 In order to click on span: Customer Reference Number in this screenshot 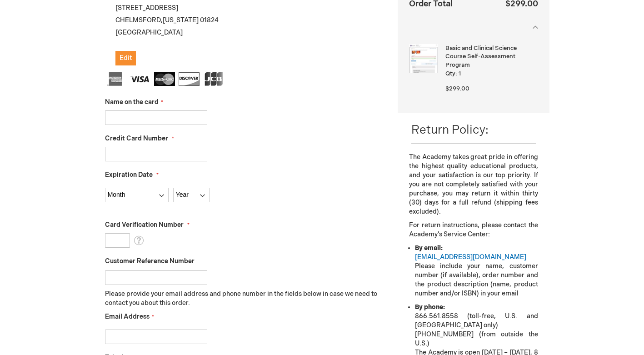, I will do `click(149, 261)`.